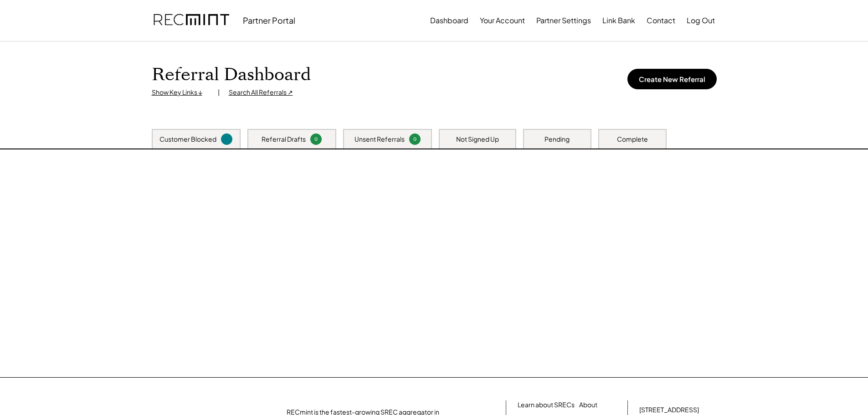 The image size is (868, 415). I want to click on div: Complete, so click(633, 140).